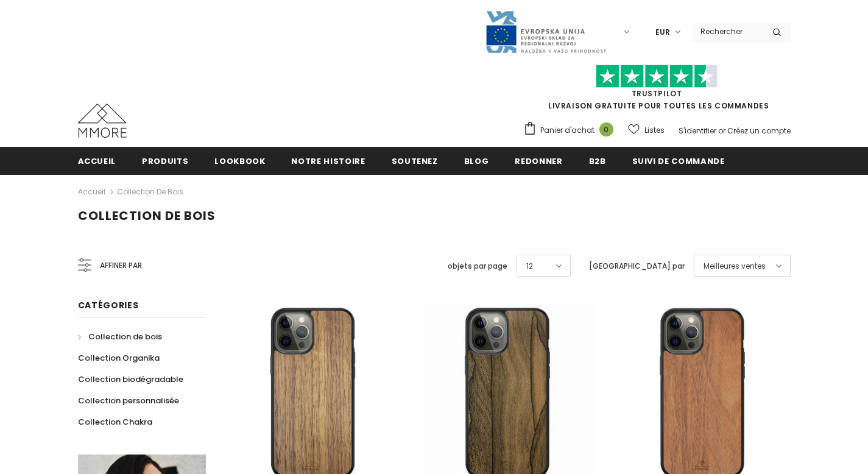 This screenshot has width=868, height=474. Describe the element at coordinates (728, 31) in the screenshot. I see `input: Search Site` at that location.